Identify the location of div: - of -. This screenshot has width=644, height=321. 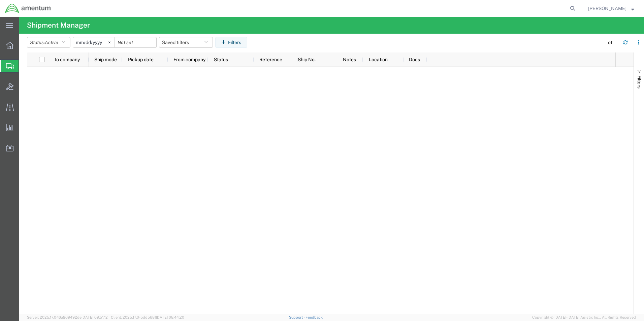
(612, 43).